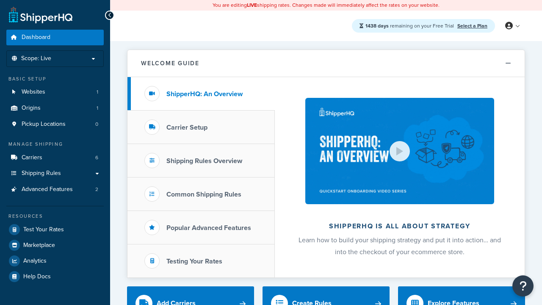 This screenshot has width=542, height=305. I want to click on span: Scope: Live, so click(36, 58).